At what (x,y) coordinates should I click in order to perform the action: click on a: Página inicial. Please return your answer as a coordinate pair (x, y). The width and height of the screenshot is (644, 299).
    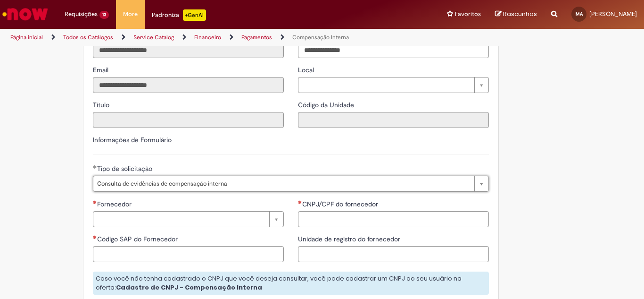
    Looking at the image, I should click on (26, 37).